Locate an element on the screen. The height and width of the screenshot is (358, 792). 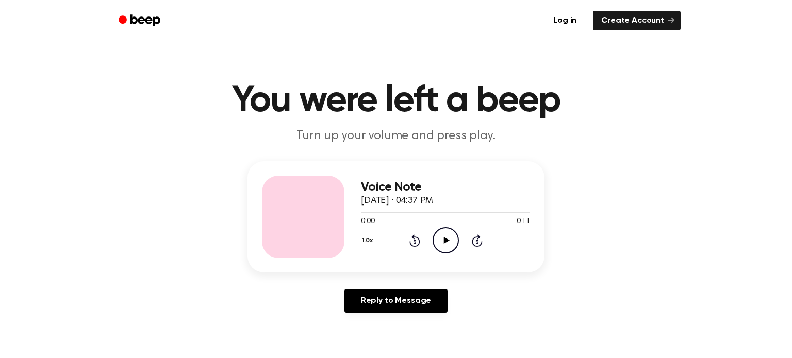
a: Reply to Message is located at coordinates (396, 301).